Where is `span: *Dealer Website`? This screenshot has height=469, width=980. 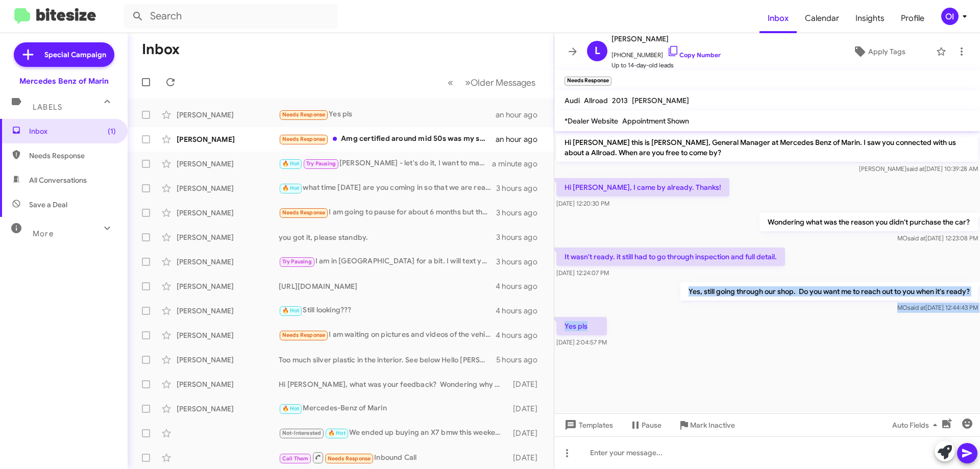
span: *Dealer Website is located at coordinates (591, 121).